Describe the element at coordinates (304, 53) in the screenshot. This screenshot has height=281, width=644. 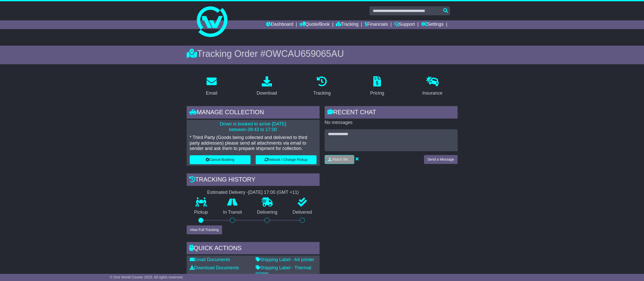
I see `span: OWCAU659065AU` at that location.